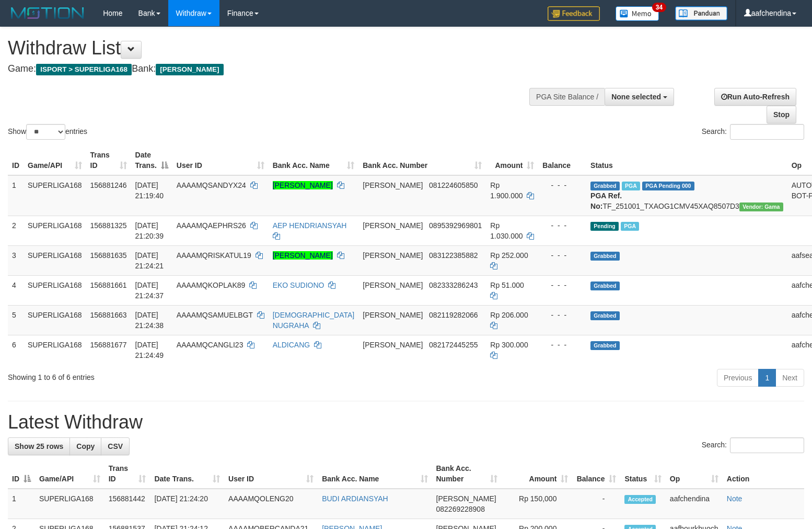  What do you see at coordinates (460, 509) in the screenshot?
I see `span: Copy 082269228908 to clipboard` at bounding box center [460, 509].